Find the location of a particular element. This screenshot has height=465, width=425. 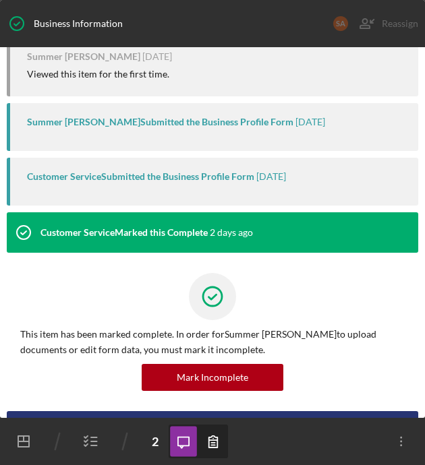

div: Customer Service Submitted the Business Profile Form is located at coordinates (140, 177).